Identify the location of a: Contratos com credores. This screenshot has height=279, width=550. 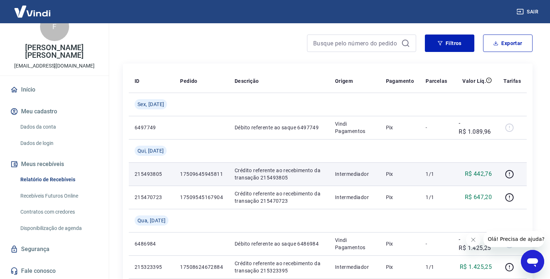
(59, 212).